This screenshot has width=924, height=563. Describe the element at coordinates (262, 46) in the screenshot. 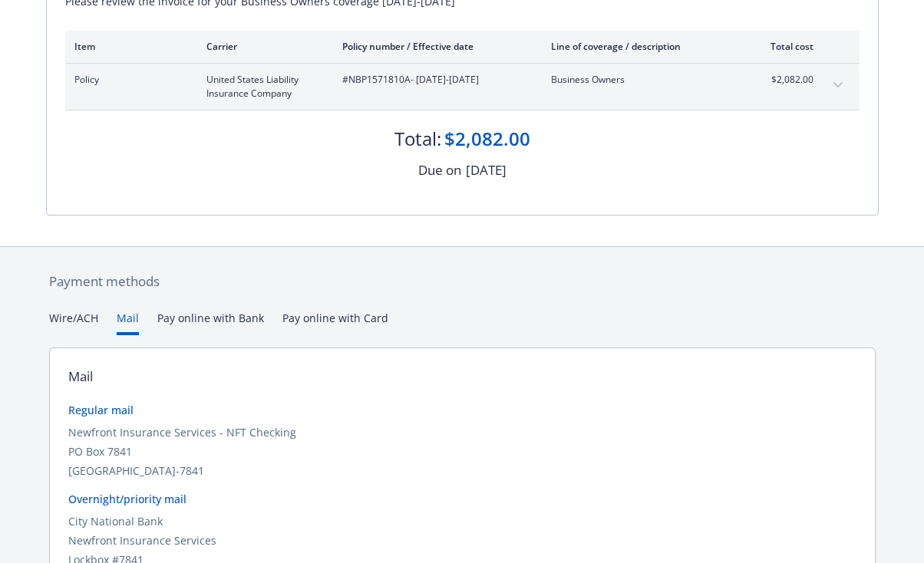

I see `div: Carrier` at that location.